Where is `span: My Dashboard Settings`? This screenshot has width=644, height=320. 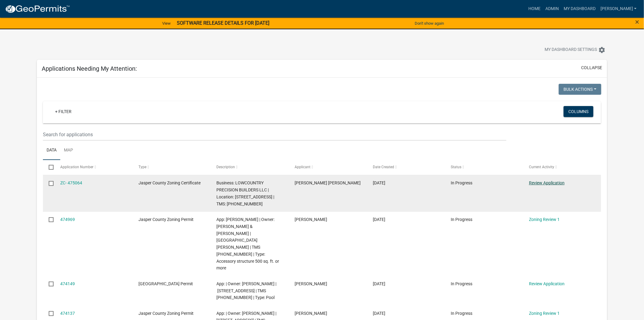
span: My Dashboard Settings is located at coordinates (571, 50).